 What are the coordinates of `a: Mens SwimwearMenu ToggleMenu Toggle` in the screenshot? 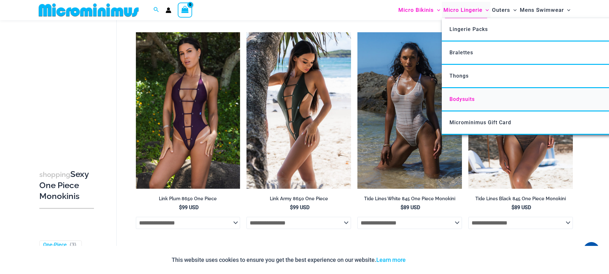 It's located at (545, 10).